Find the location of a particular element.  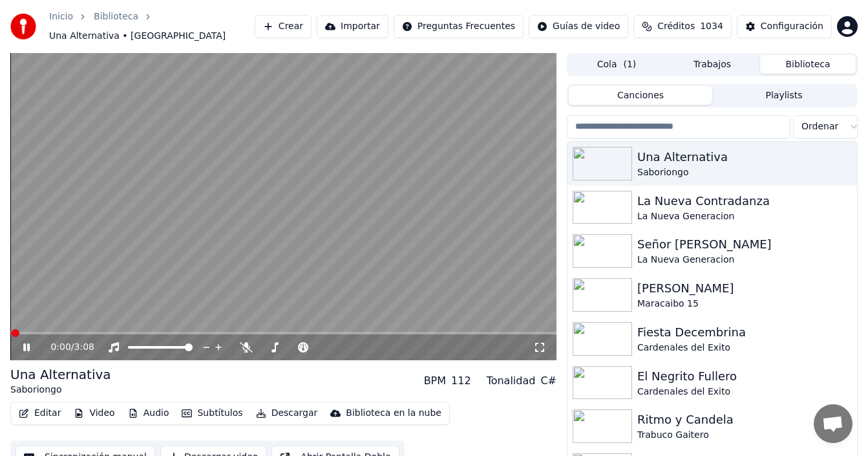

button: Biblioteca is located at coordinates (808, 64).